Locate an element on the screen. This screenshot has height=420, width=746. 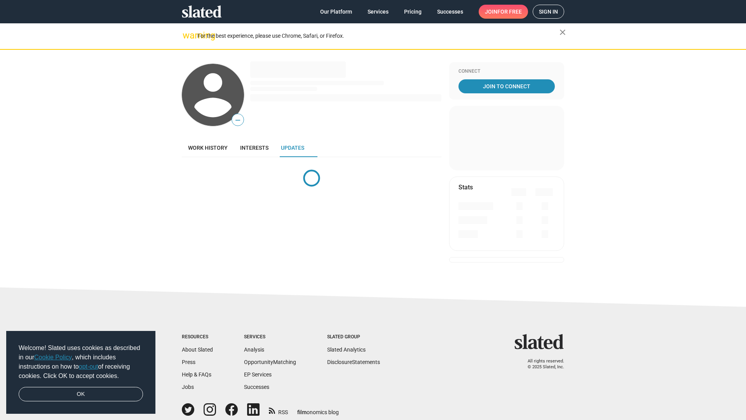
span: film is located at coordinates (302, 412).